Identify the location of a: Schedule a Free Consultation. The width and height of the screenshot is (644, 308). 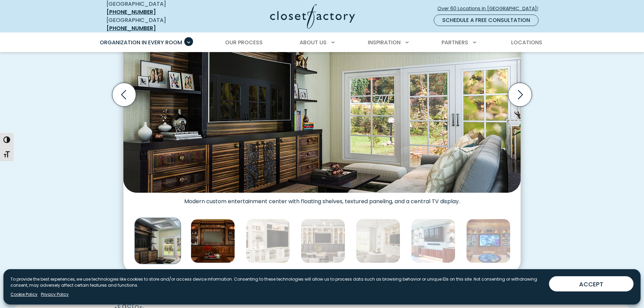
(486, 20).